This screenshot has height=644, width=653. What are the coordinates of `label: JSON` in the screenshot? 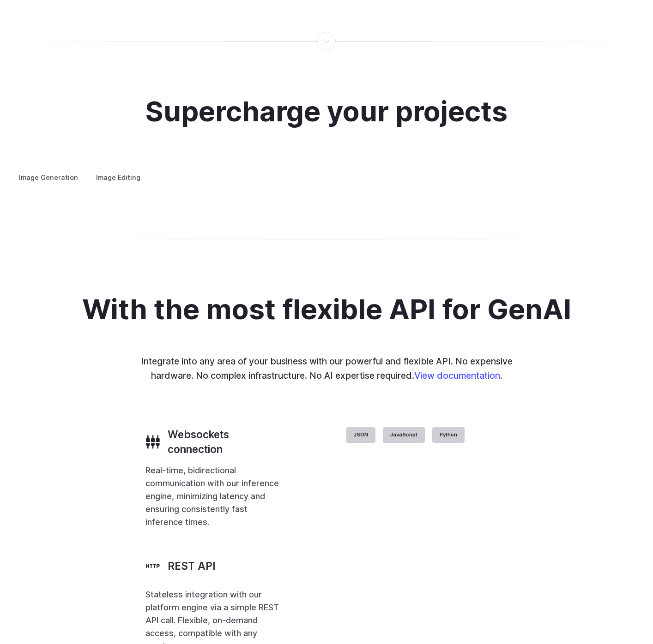 It's located at (360, 435).